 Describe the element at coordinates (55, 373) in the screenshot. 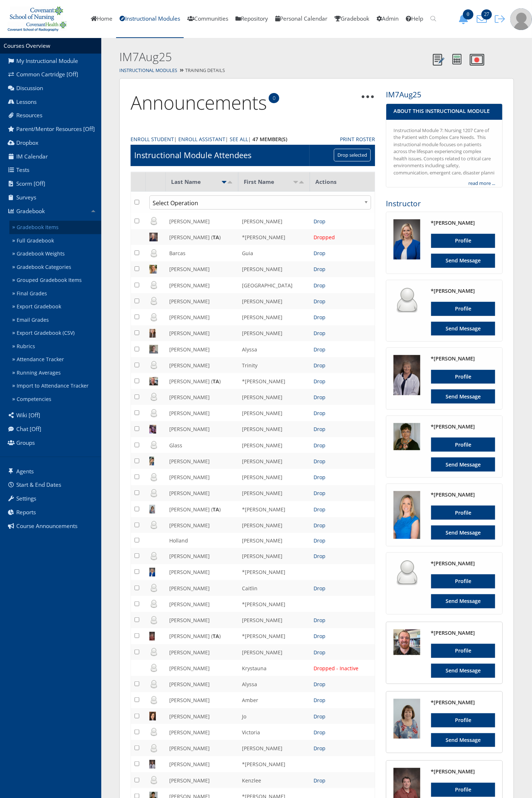

I see `a: Running Averages` at that location.